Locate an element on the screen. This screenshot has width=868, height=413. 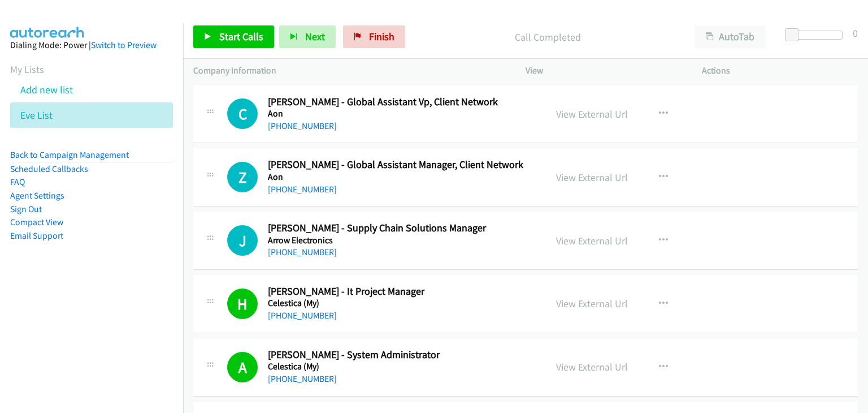
a: Scheduled Callbacks is located at coordinates (49, 169).